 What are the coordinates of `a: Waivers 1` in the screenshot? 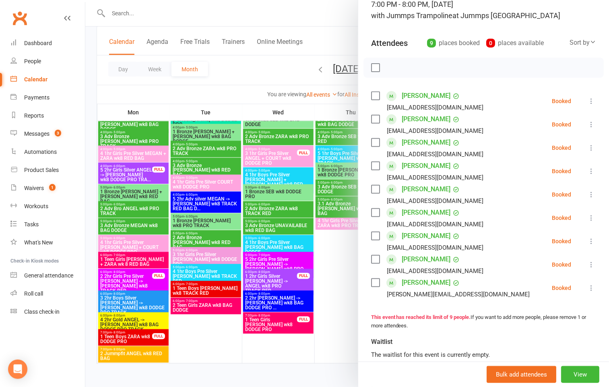 It's located at (48, 188).